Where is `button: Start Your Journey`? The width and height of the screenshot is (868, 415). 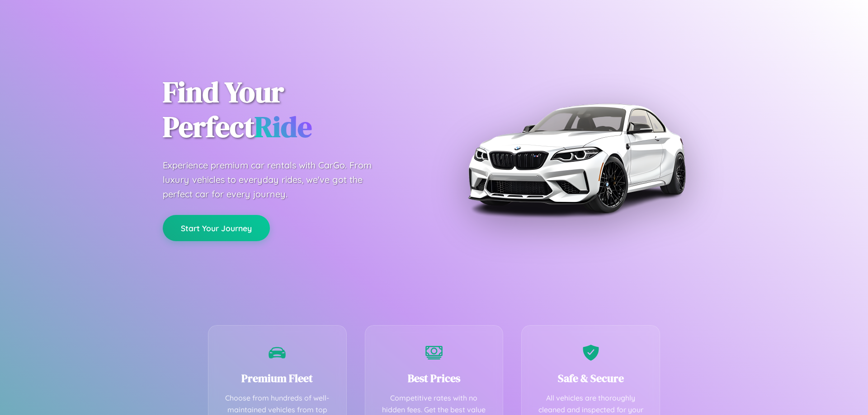 button: Start Your Journey is located at coordinates (216, 228).